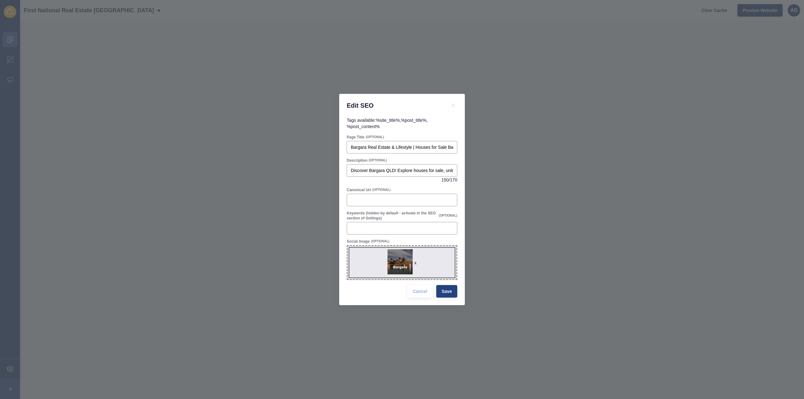 This screenshot has width=804, height=399. I want to click on span: Cancel, so click(420, 292).